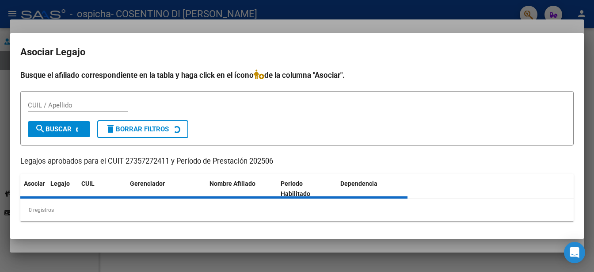  I want to click on span: Nombre Afiliado, so click(233, 183).